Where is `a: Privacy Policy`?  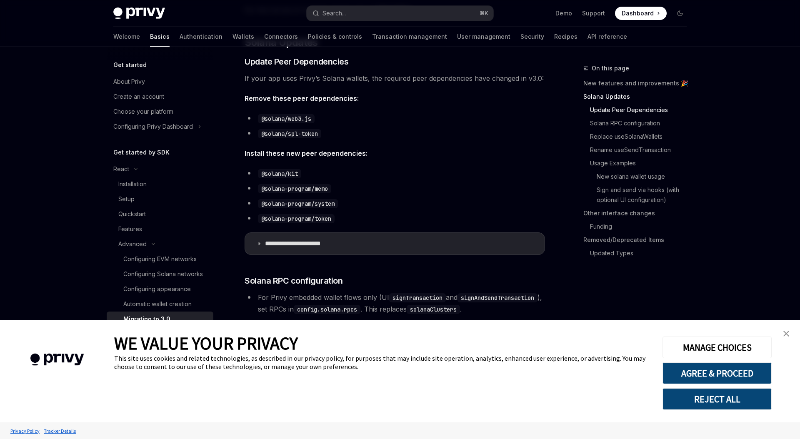
a: Privacy Policy is located at coordinates (25, 431).